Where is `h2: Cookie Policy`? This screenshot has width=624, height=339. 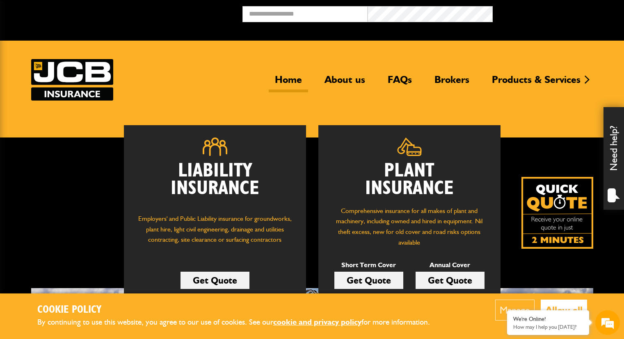
h2: Cookie Policy is located at coordinates (240, 310).